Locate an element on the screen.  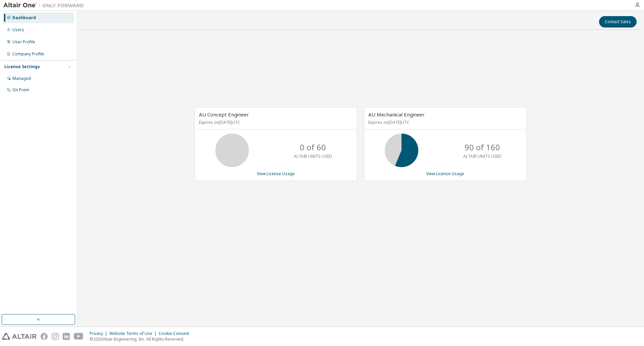
img: linkedin.svg is located at coordinates (66, 336).